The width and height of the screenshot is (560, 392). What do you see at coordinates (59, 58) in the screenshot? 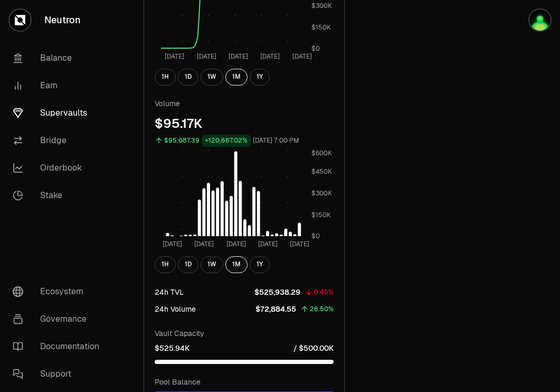
I see `a: Balance` at bounding box center [59, 58].